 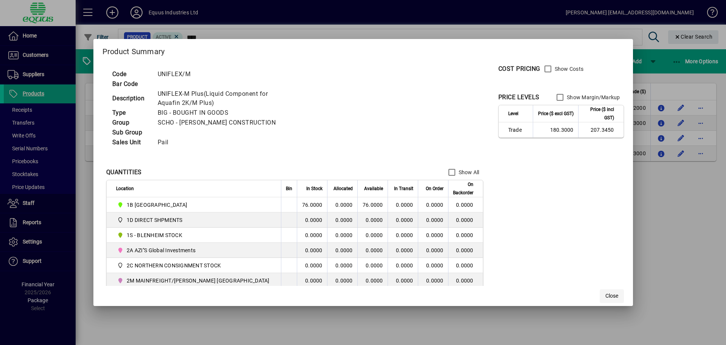 I want to click on span: Close, so click(x=612, y=295).